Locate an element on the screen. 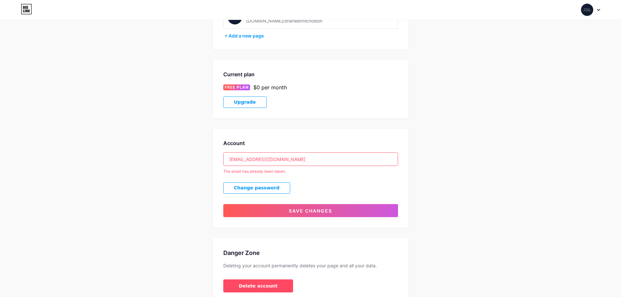  span: Save changes is located at coordinates (310, 211).